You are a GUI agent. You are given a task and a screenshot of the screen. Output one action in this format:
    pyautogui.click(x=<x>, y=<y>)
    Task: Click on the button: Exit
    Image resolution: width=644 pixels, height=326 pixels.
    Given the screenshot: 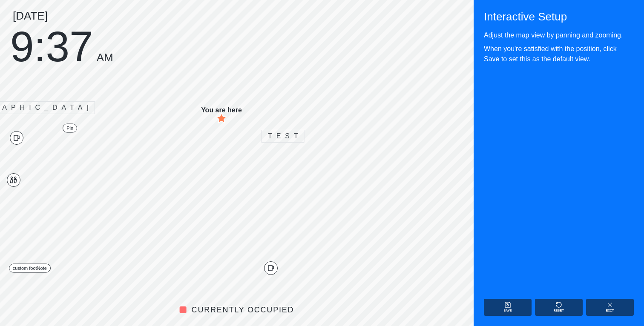 What is the action you would take?
    pyautogui.click(x=610, y=307)
    